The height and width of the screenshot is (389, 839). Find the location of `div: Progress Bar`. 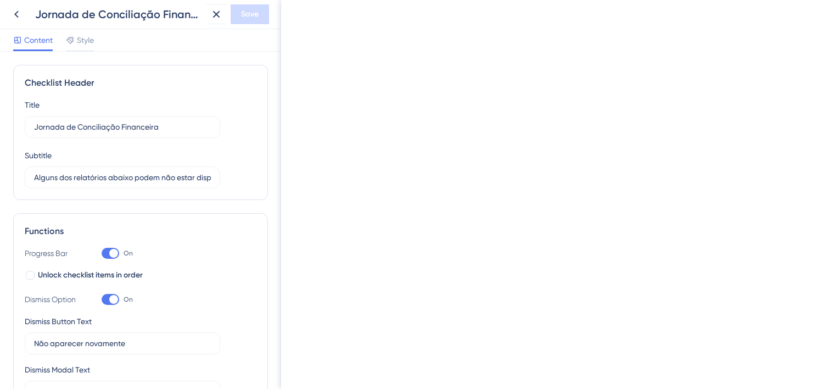

div: Progress Bar is located at coordinates (52, 253).